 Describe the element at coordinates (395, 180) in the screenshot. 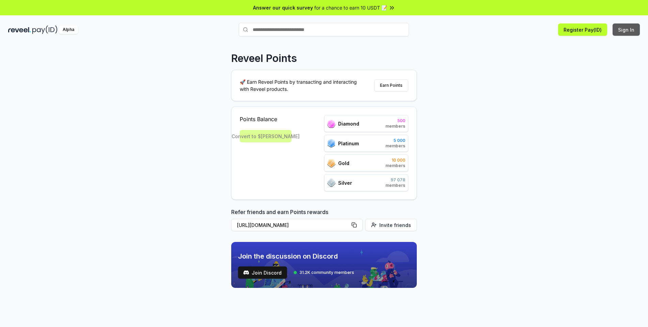

I see `span: 97 078` at that location.